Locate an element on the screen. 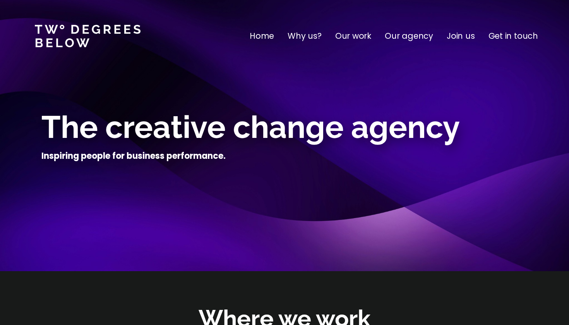 This screenshot has height=325, width=569. a: Get in touch is located at coordinates (513, 36).